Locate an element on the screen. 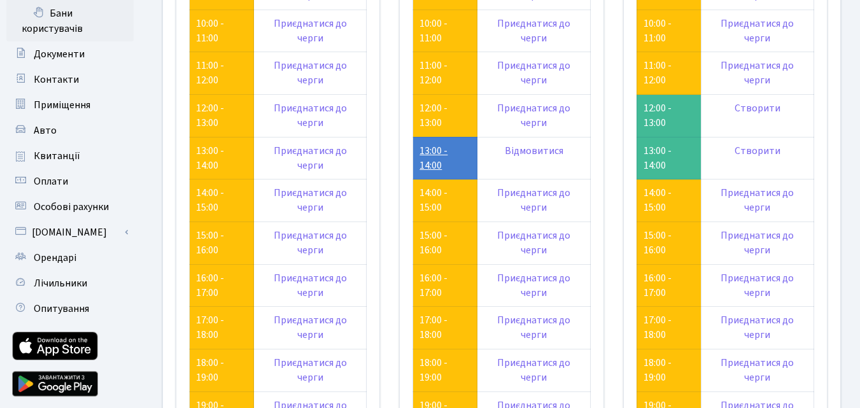  a: Авто is located at coordinates (70, 131).